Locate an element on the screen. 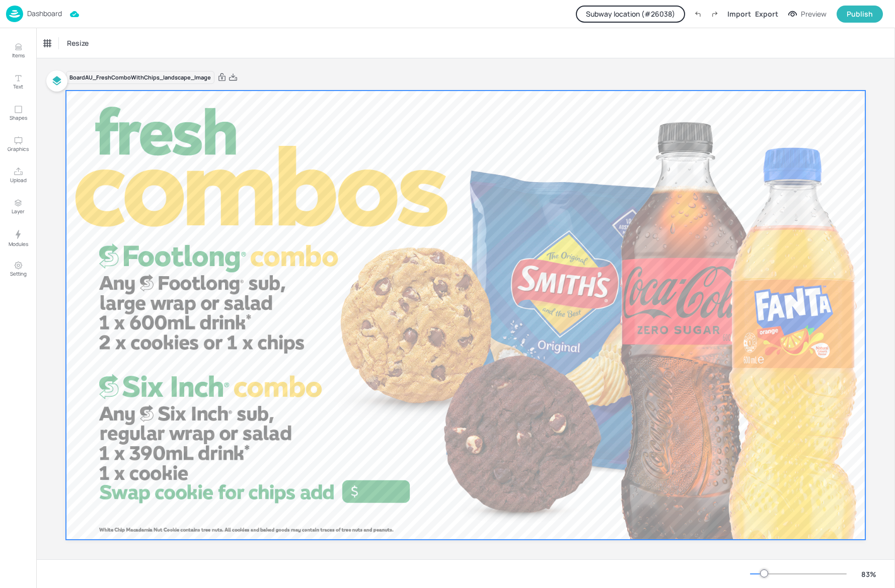 Image resolution: width=895 pixels, height=588 pixels. div: Publish is located at coordinates (860, 14).